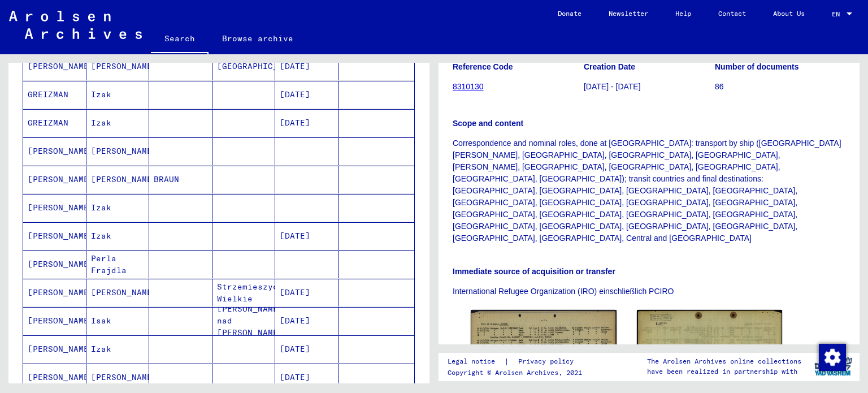 The width and height of the screenshot is (868, 393). Describe the element at coordinates (476, 362) in the screenshot. I see `a: Legal notice` at that location.